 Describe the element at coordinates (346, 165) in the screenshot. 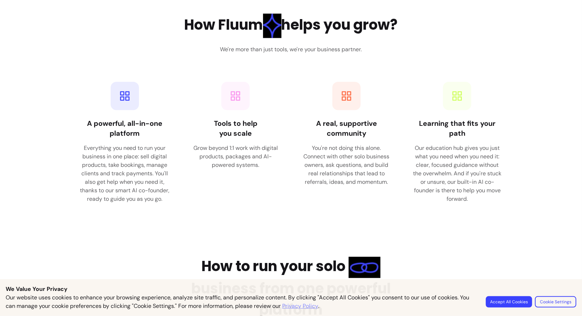

I see `div: You're not doing this alone. Connect with other solo business owners, ask questions, and build re...` at that location.